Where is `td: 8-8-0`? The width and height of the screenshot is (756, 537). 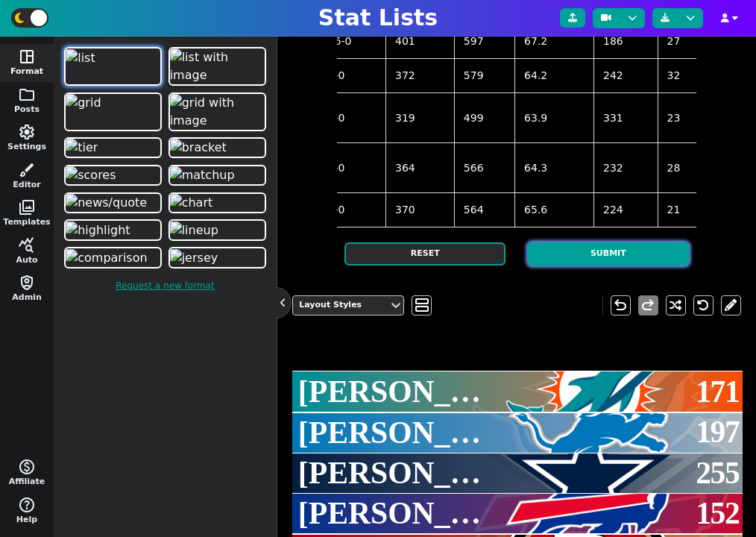 td: 8-8-0 is located at coordinates (346, 210).